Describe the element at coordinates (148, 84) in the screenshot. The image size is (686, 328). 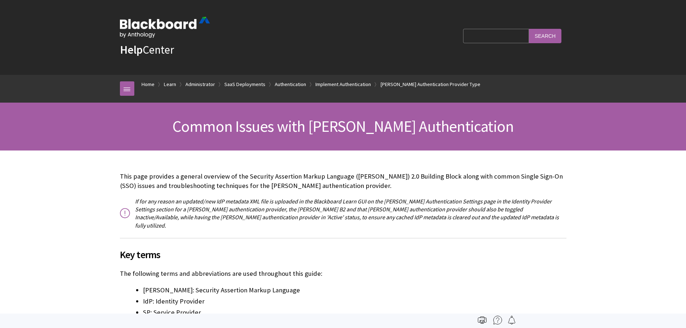
I see `a: Home` at that location.